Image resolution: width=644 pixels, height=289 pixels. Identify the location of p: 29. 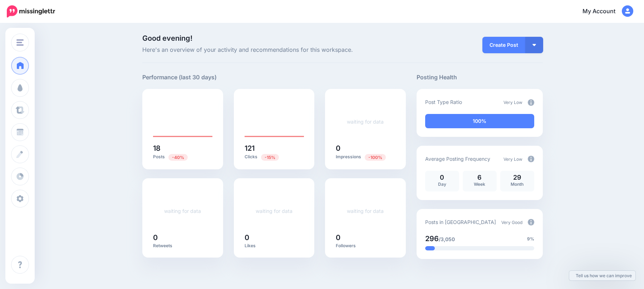
(517, 177).